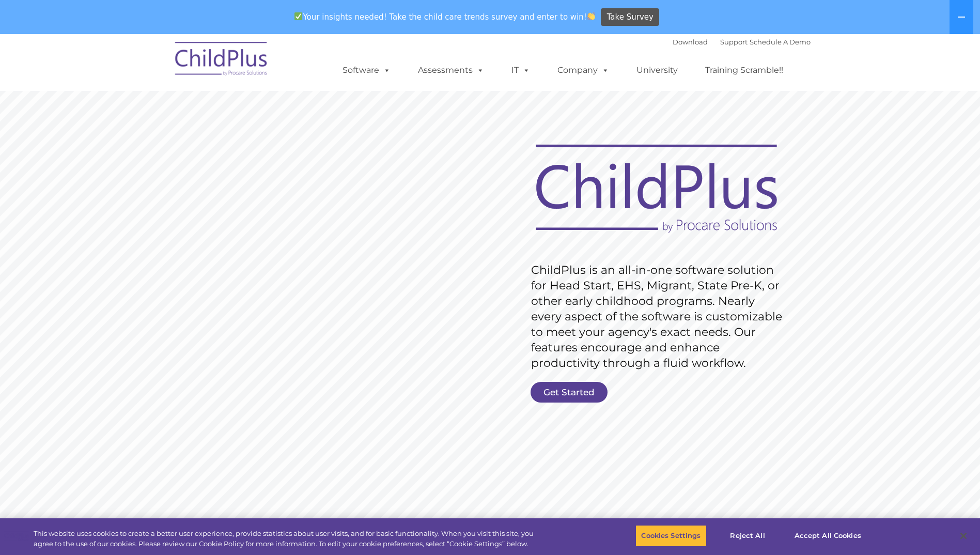  I want to click on a: Assessments, so click(451, 71).